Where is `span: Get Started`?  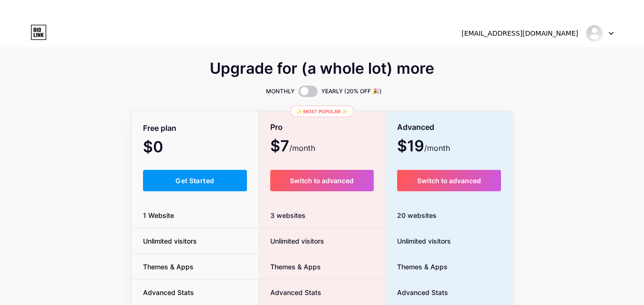 span: Get Started is located at coordinates (194, 180).